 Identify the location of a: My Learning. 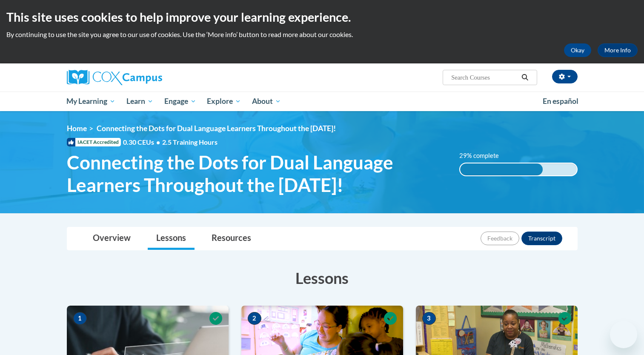
(91, 101).